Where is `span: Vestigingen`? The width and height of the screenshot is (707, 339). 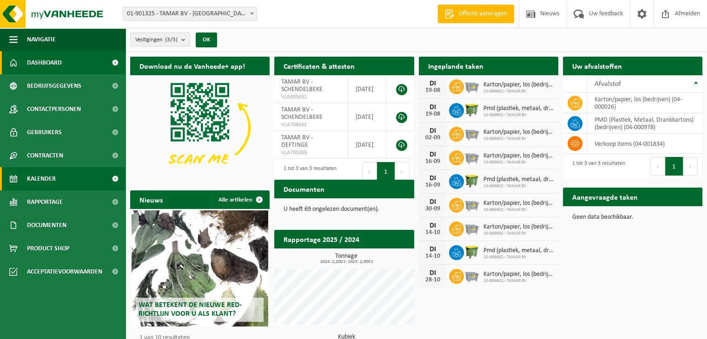
span: Vestigingen is located at coordinates (156, 40).